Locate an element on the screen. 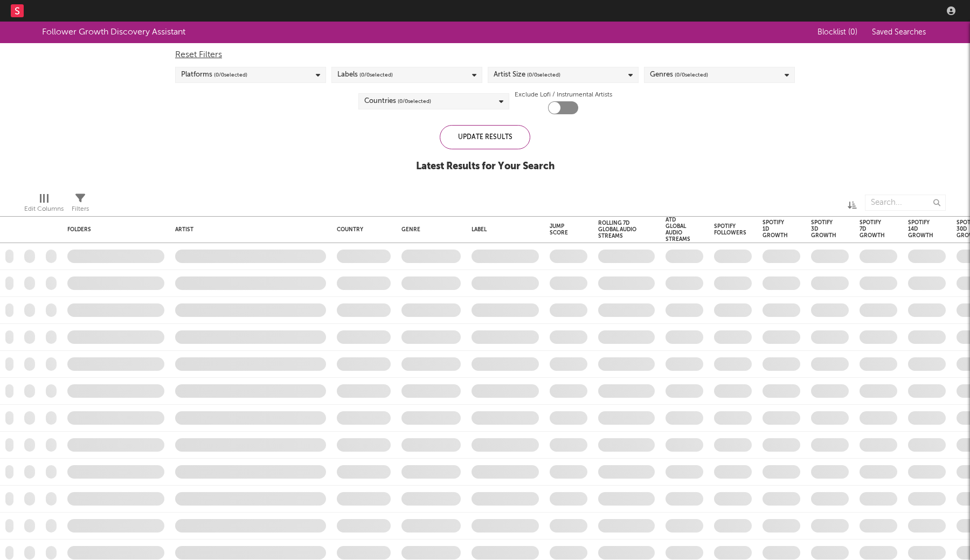 This screenshot has width=970, height=560. button: Saved Searches is located at coordinates (898, 33).